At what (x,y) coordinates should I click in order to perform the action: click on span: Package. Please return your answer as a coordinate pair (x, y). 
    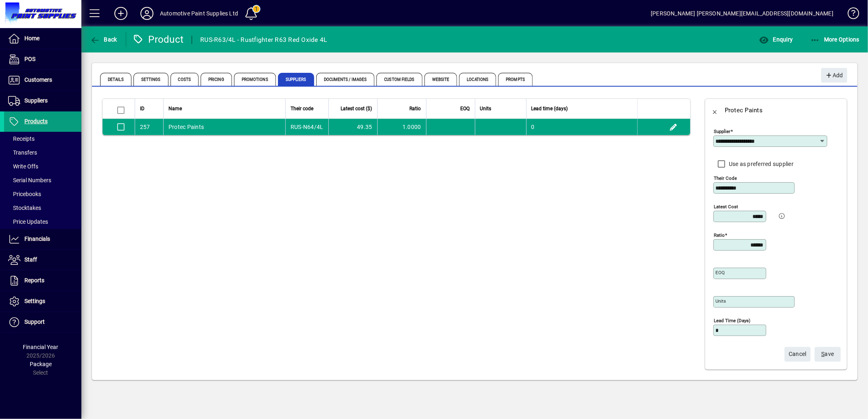
    Looking at the image, I should click on (40, 364).